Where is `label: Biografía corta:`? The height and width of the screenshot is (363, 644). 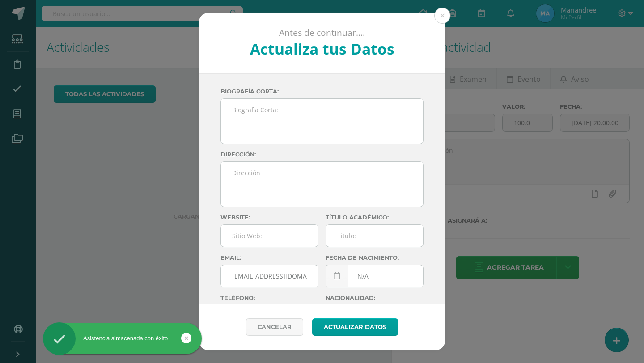 label: Biografía corta: is located at coordinates (322, 91).